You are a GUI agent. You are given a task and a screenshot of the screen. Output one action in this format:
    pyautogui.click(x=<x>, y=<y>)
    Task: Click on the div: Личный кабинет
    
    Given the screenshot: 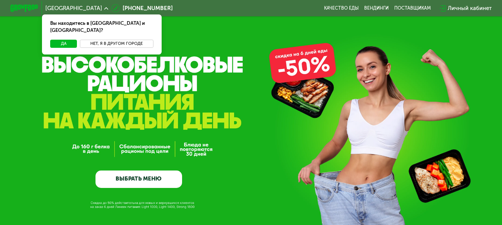 What is the action you would take?
    pyautogui.click(x=469, y=8)
    